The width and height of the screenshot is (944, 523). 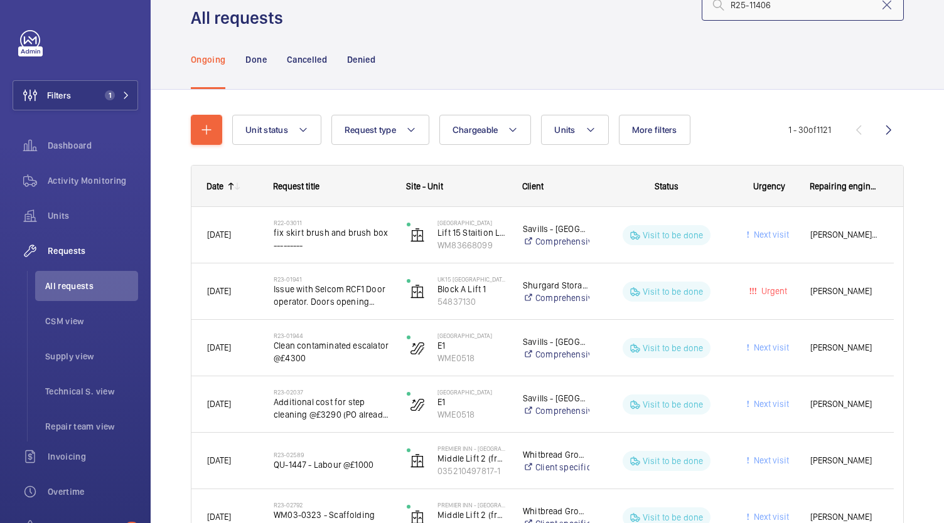 What do you see at coordinates (424, 186) in the screenshot?
I see `span: Site - Unit` at bounding box center [424, 186].